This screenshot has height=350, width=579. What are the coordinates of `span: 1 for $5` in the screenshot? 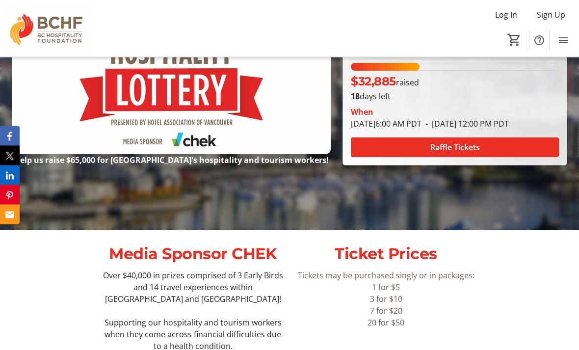 It's located at (386, 288).